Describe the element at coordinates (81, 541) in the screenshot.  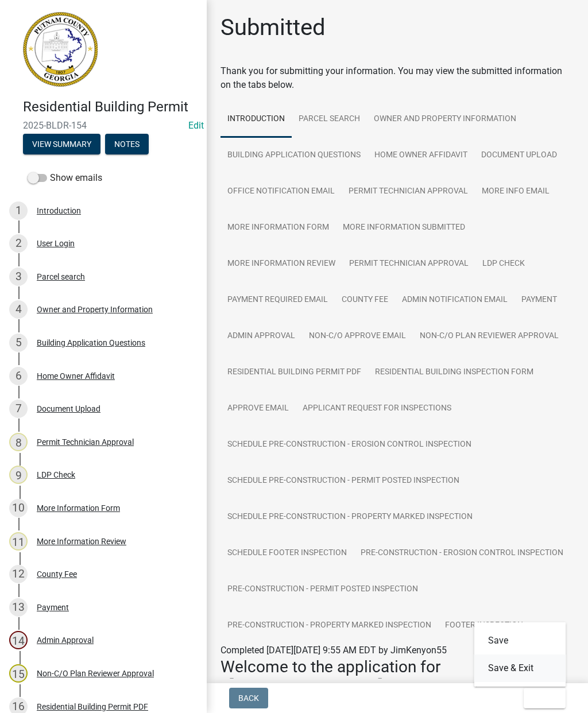
I see `div: More Information Review` at that location.